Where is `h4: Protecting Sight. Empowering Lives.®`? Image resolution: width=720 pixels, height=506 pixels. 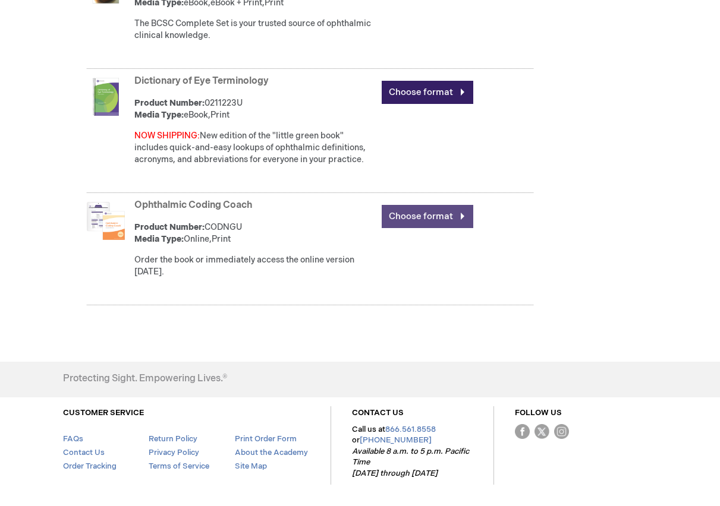
h4: Protecting Sight. Empowering Lives.® is located at coordinates (145, 379).